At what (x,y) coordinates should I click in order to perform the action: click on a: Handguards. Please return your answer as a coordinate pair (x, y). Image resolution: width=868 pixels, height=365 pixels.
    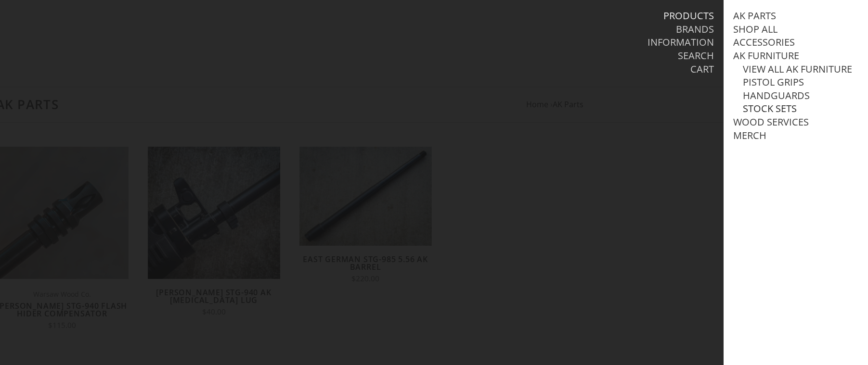
    Looking at the image, I should click on (776, 95).